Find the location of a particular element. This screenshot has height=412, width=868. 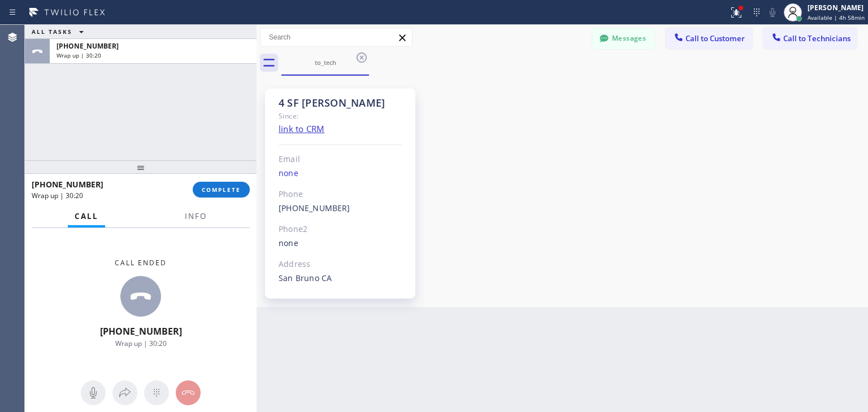

button: Messages is located at coordinates (623, 38).